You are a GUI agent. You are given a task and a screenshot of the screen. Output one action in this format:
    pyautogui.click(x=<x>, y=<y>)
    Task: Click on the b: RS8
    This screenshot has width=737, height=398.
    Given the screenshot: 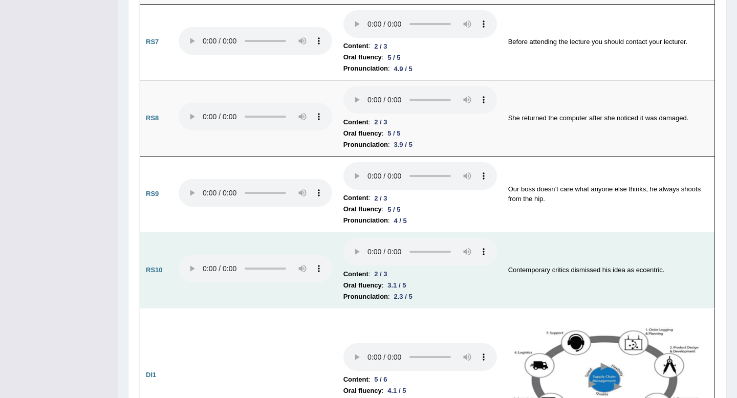 What is the action you would take?
    pyautogui.click(x=152, y=118)
    